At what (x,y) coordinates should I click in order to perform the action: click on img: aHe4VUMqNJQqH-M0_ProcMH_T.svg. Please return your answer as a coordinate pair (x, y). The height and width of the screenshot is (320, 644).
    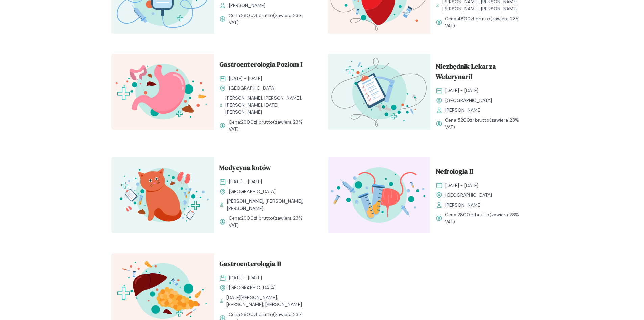
    Looking at the image, I should click on (379, 92).